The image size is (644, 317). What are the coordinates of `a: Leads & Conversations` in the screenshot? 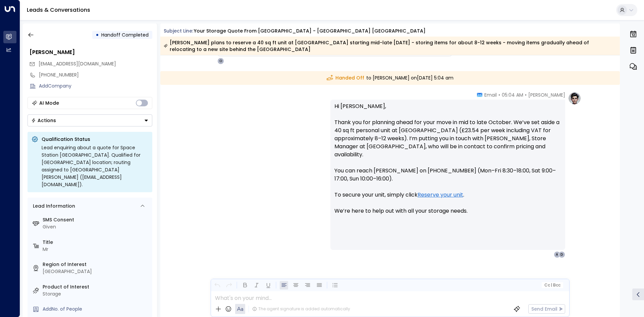 It's located at (58, 10).